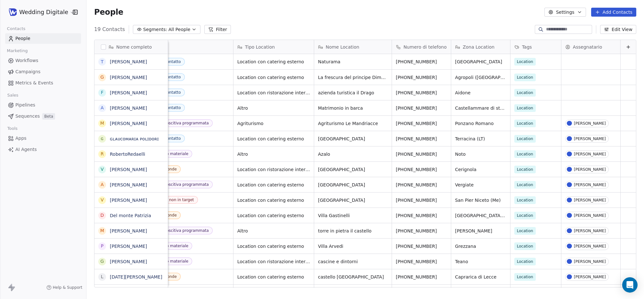 Image resolution: width=644 pixels, height=299 pixels. I want to click on span: Ponzano Romano, so click(480, 124).